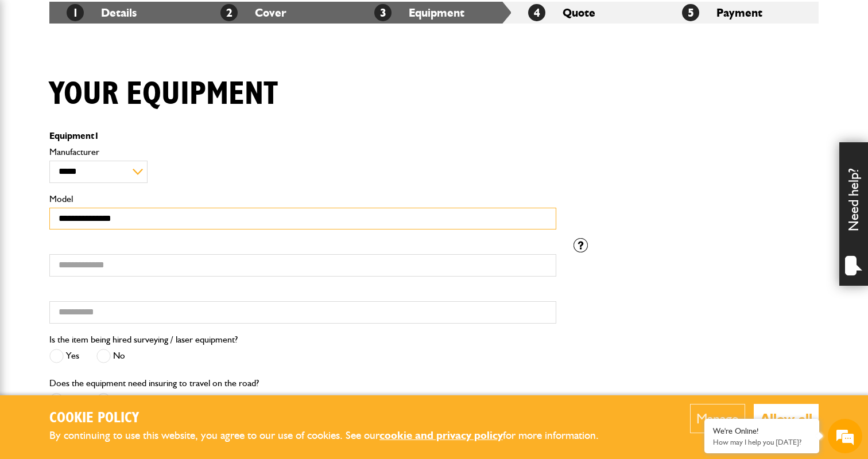 Image resolution: width=868 pixels, height=459 pixels. Describe the element at coordinates (441, 435) in the screenshot. I see `a: cookie and privacy policy` at that location.